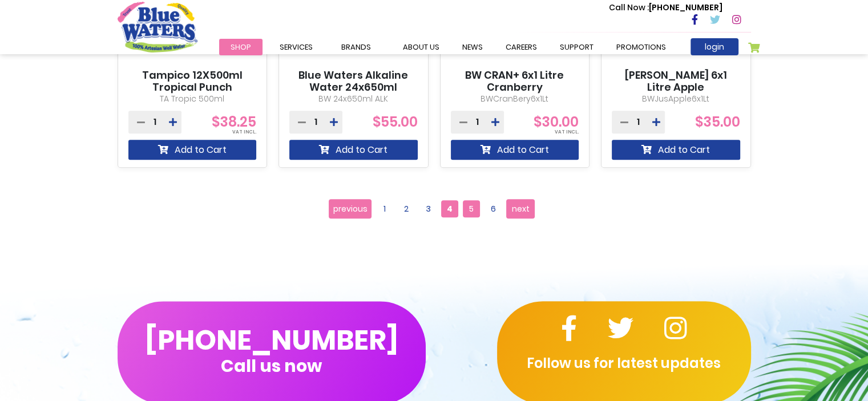 The width and height of the screenshot is (868, 401). I want to click on a: store logo, so click(158, 27).